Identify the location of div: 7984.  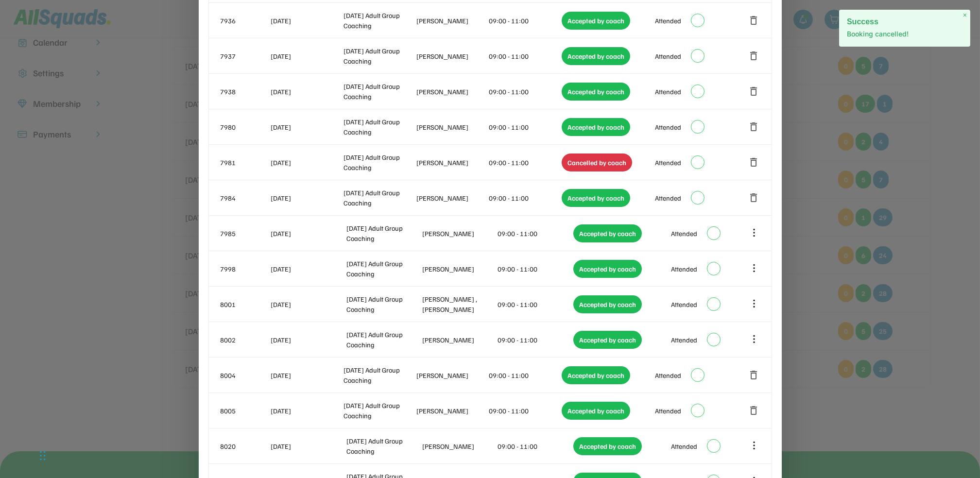
(245, 198).